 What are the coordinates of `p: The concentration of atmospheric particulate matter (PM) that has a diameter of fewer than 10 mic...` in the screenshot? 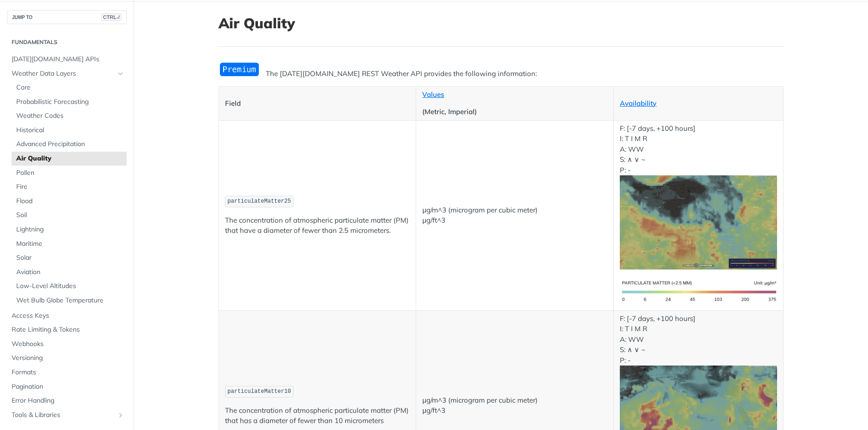 It's located at (317, 416).